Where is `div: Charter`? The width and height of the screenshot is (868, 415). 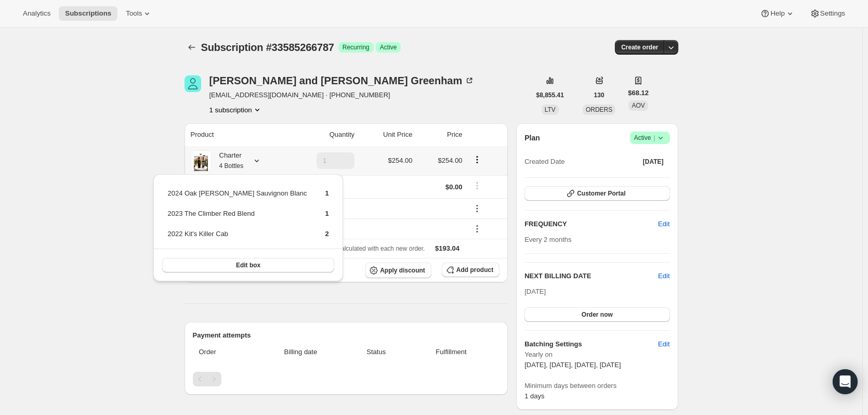
div: Charter is located at coordinates (228, 161).